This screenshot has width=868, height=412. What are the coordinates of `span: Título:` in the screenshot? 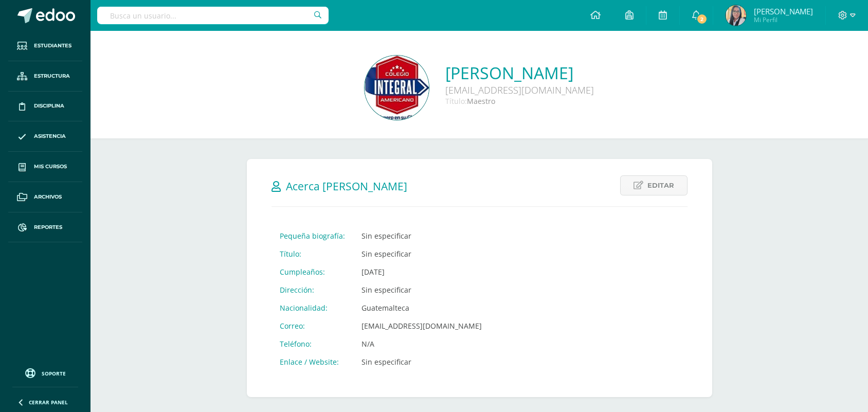 It's located at (456, 100).